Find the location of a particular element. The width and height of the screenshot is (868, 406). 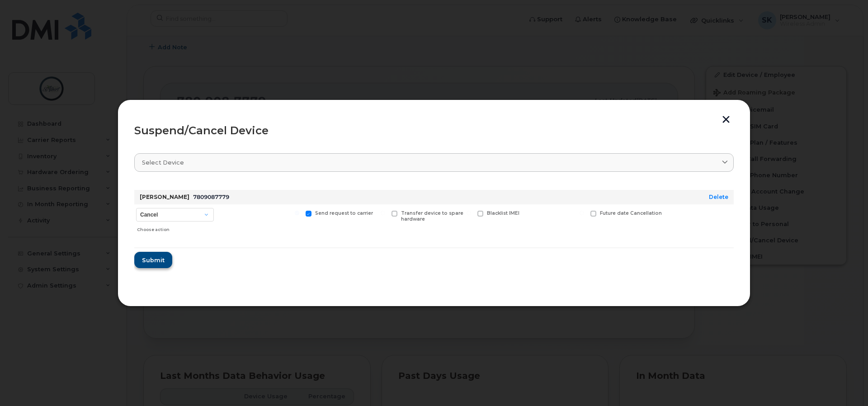

span: Blacklist IMEI is located at coordinates (503, 213).